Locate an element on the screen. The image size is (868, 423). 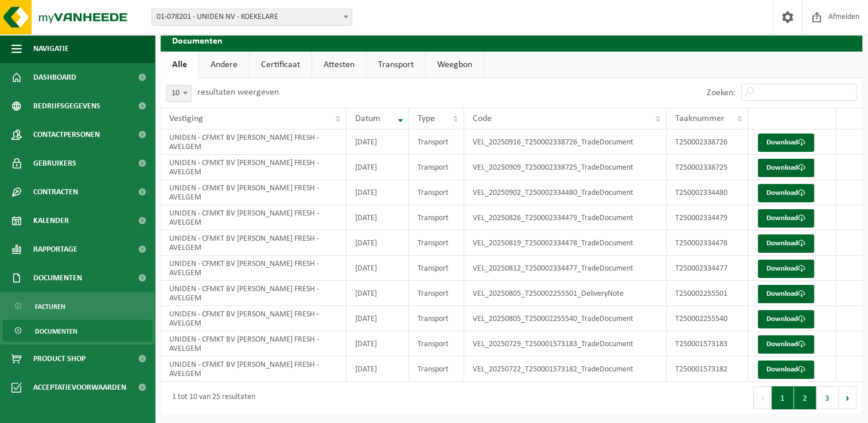
label: Zoeken: is located at coordinates (721, 93).